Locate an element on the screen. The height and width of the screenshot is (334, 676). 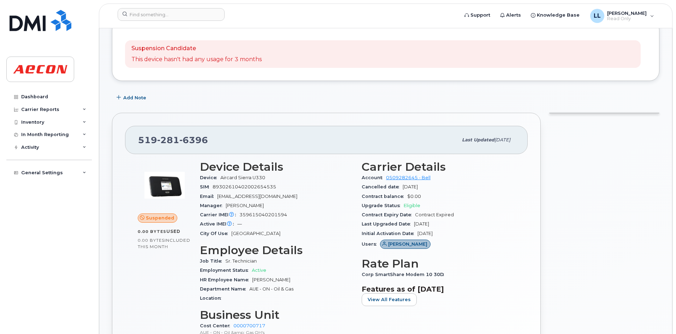
p: Suspension Candidate is located at coordinates (196, 48).